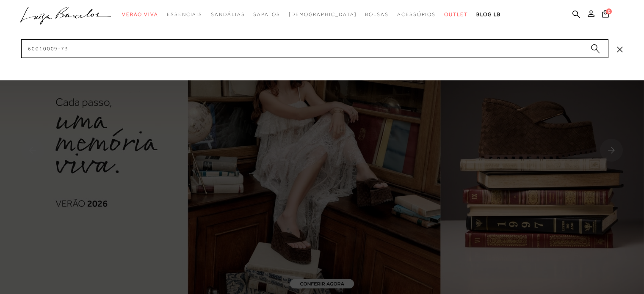 The height and width of the screenshot is (294, 644). Describe the element at coordinates (488, 14) in the screenshot. I see `span: BLOG LB` at that location.